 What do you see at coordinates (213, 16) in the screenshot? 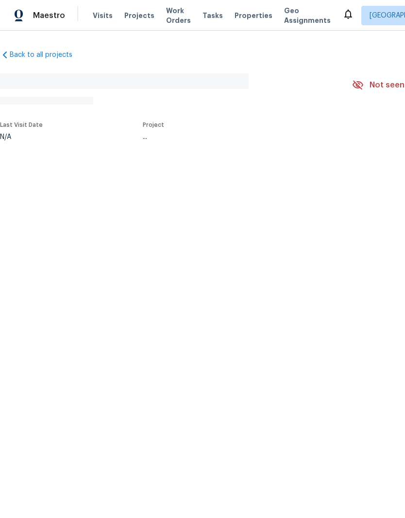
I see `span: Tasks` at bounding box center [213, 16].